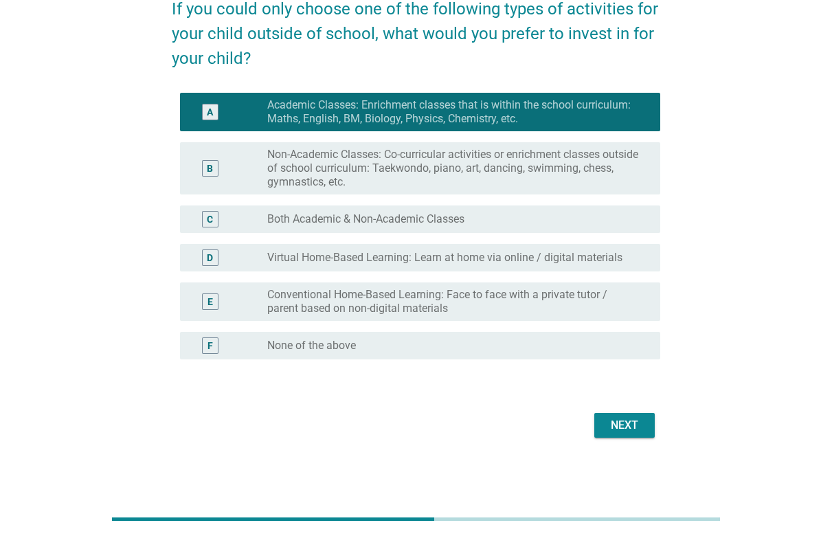  Describe the element at coordinates (453, 168) in the screenshot. I see `label: Non-Academic Classes: Co-curricular activities or enrichment classes outside of school curriculum...` at that location.